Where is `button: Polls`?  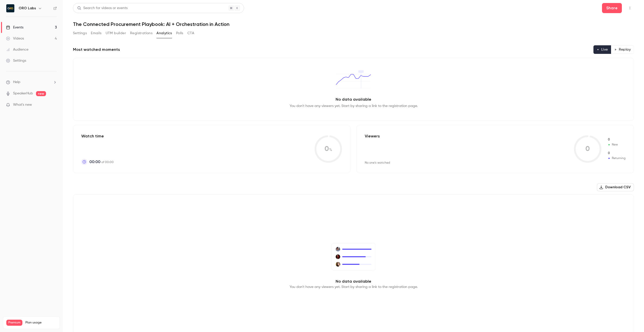
button: Polls is located at coordinates (180, 33).